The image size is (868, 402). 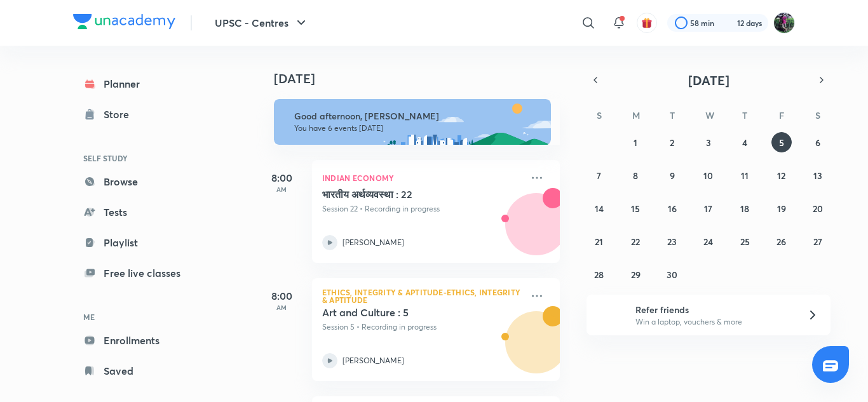 I want to click on button: September 21, 2025, so click(x=599, y=242).